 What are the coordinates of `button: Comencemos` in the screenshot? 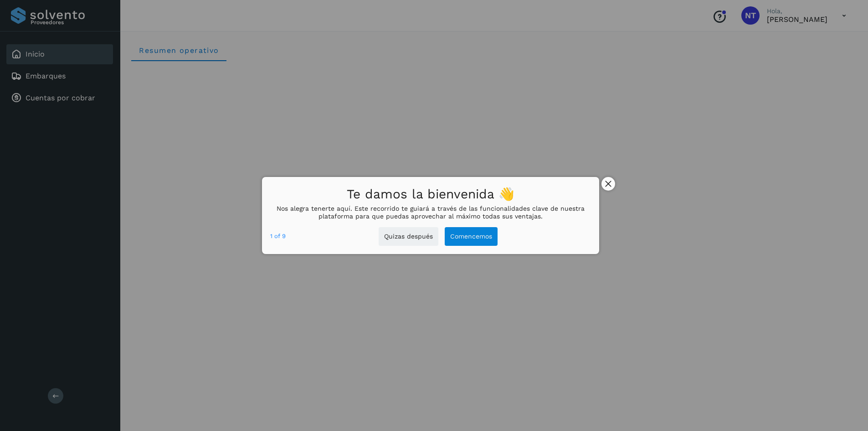 It's located at (471, 236).